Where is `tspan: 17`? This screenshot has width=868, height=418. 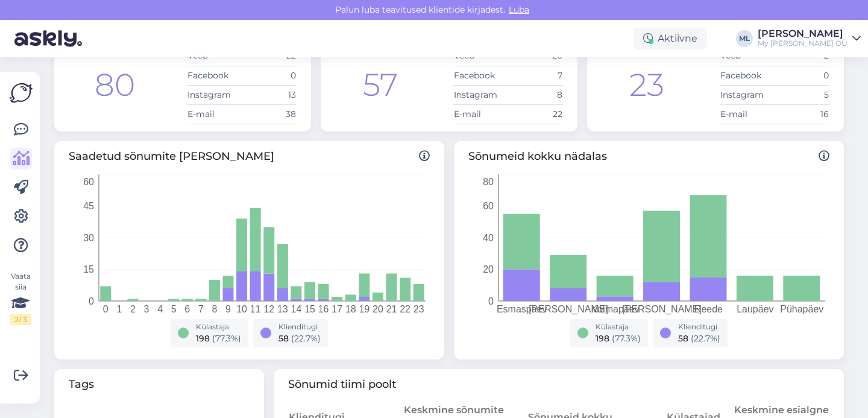 tspan: 17 is located at coordinates (337, 309).